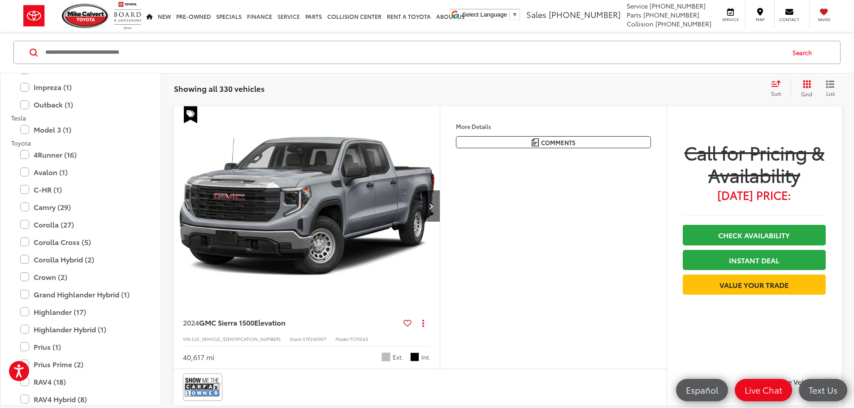 Image resolution: width=854 pixels, height=408 pixels. Describe the element at coordinates (823, 390) in the screenshot. I see `a: Text Us` at that location.